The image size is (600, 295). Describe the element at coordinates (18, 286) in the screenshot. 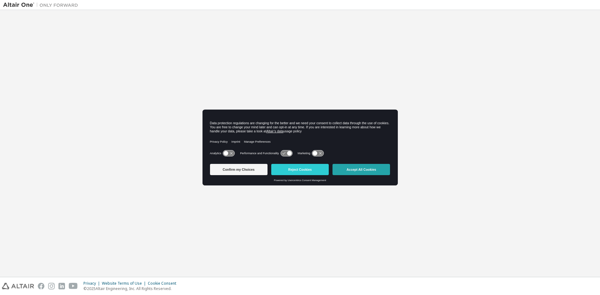

I see `img: altair_logo.svg` at that location.